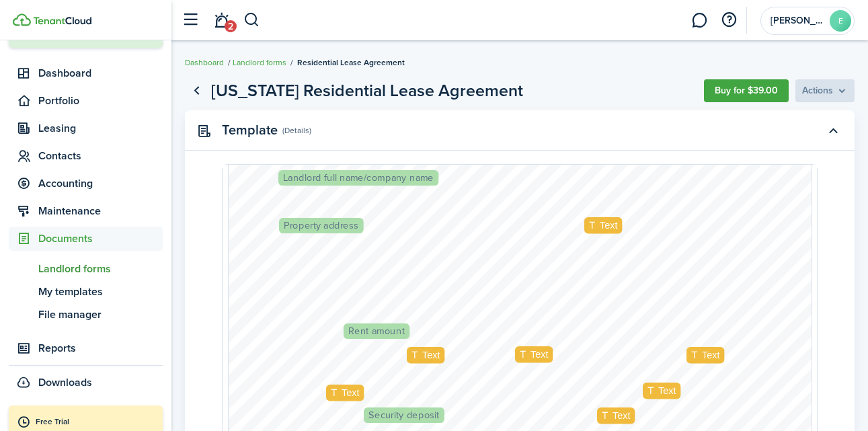  What do you see at coordinates (231, 27) in the screenshot?
I see `span: 2` at bounding box center [231, 27].